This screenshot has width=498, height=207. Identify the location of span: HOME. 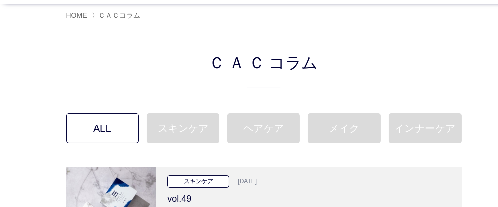
(77, 15).